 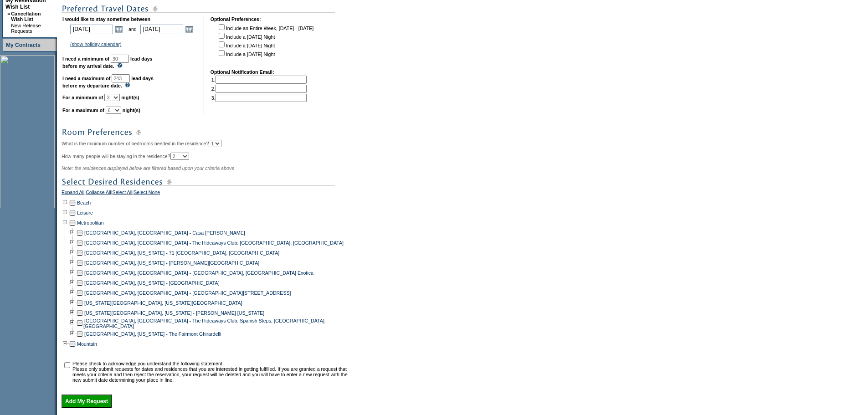 I want to click on b: I need a maximum of, so click(x=86, y=78).